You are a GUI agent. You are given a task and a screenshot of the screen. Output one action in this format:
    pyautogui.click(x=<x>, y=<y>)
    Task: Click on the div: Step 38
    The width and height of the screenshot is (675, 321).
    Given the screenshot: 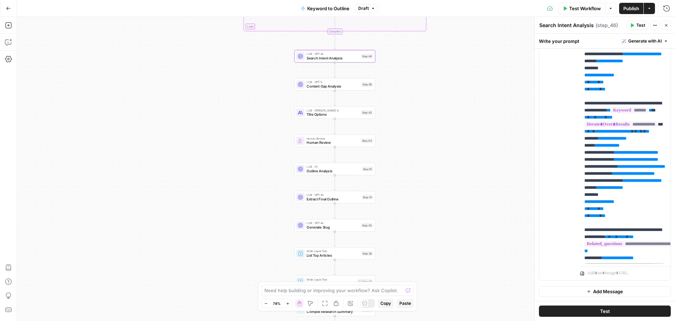 What is the action you would take?
    pyautogui.click(x=367, y=253)
    